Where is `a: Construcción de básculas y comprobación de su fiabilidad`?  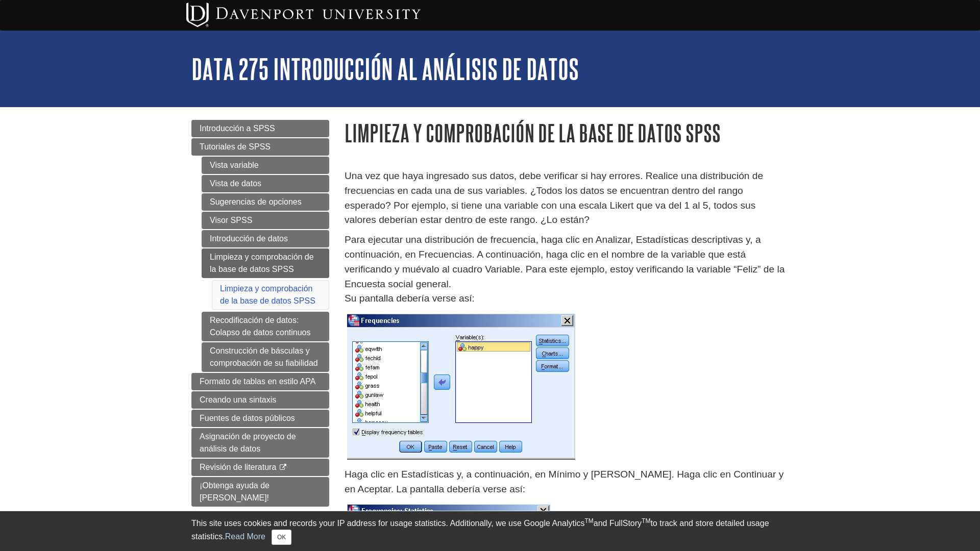
a: Construcción de básculas y comprobación de su fiabilidad is located at coordinates (265, 357).